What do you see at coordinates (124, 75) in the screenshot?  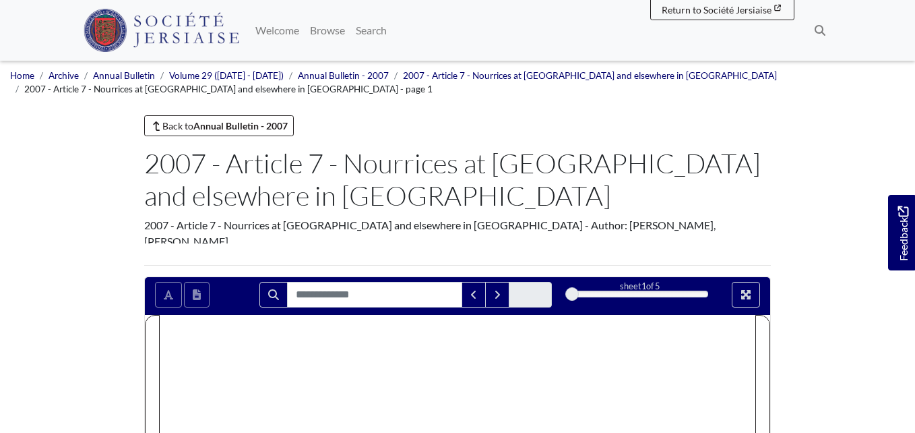 I see `a: Annual Bulletin` at bounding box center [124, 75].